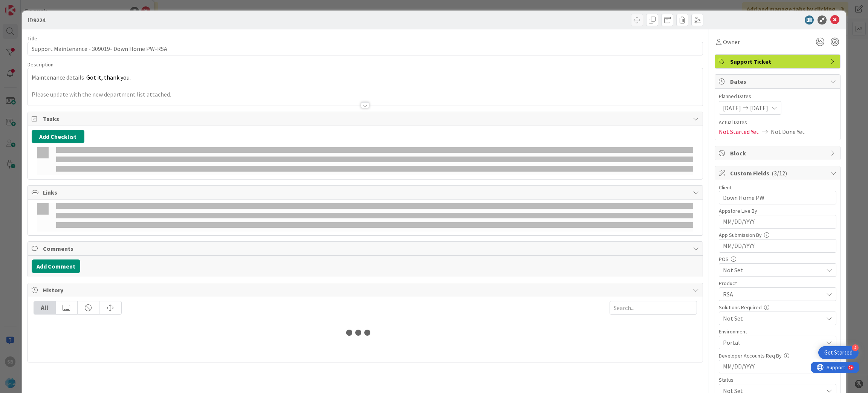 The width and height of the screenshot is (868, 393). What do you see at coordinates (366, 119) in the screenshot?
I see `span: Tasks` at bounding box center [366, 119].